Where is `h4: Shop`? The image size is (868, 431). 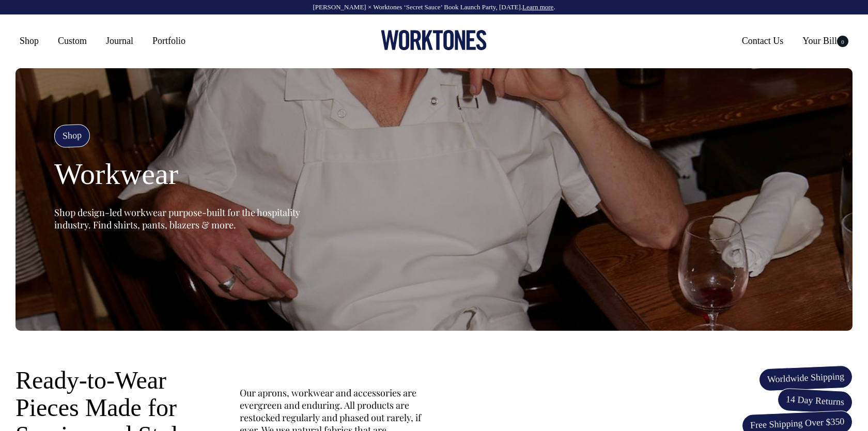
h4: Shop is located at coordinates (72, 136).